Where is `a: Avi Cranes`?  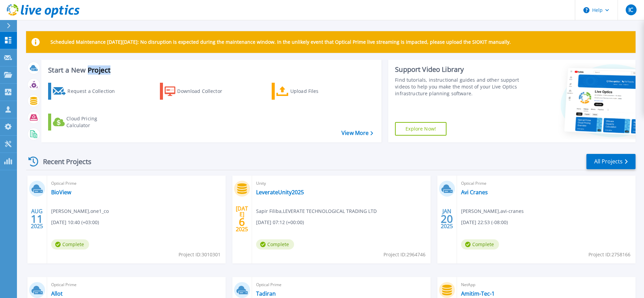 a: Avi Cranes is located at coordinates (474, 192).